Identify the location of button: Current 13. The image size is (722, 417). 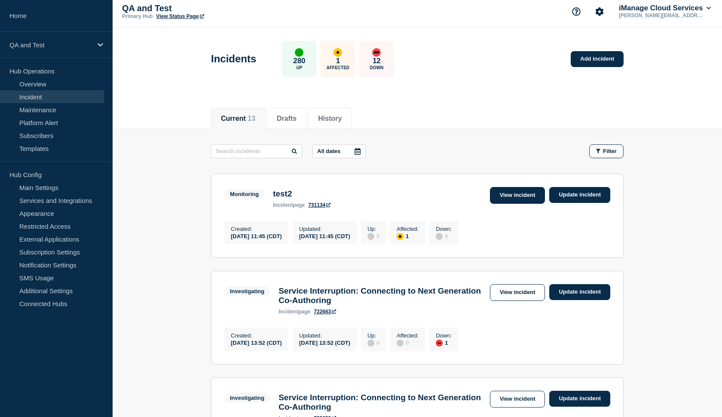
(238, 119).